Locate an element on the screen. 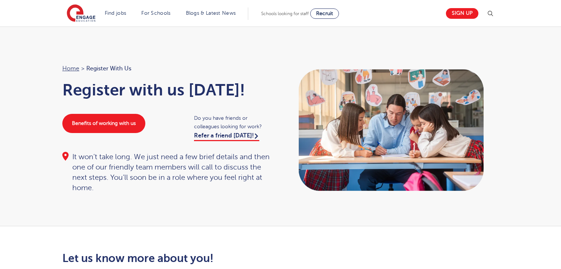 The image size is (561, 269). h2: Let us know more about you! is located at coordinates (206, 258).